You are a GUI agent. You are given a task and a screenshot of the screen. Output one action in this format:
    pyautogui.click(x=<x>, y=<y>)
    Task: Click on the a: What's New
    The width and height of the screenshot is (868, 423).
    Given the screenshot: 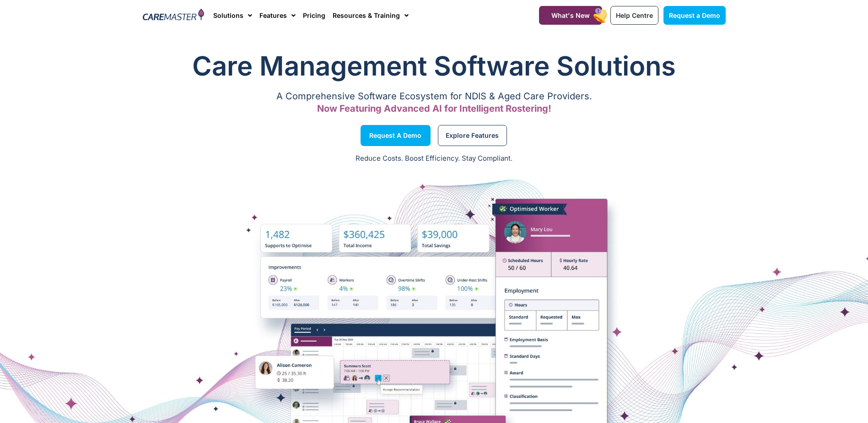 What is the action you would take?
    pyautogui.click(x=571, y=15)
    